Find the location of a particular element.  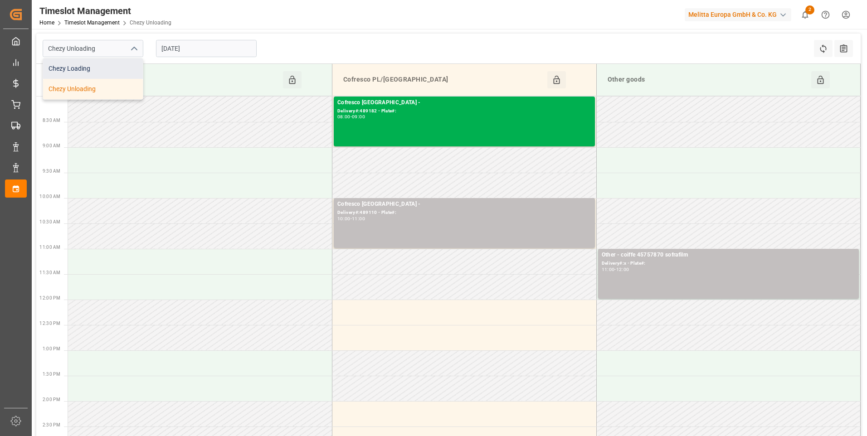

span: 2:30 PM is located at coordinates (51, 425).